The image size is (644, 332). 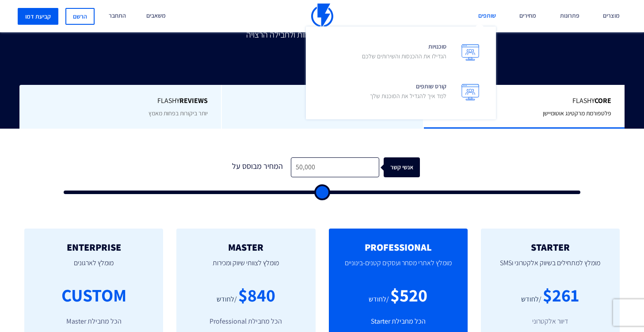 What do you see at coordinates (94, 321) in the screenshot?
I see `li: הכל מחבילת Master` at bounding box center [94, 321].